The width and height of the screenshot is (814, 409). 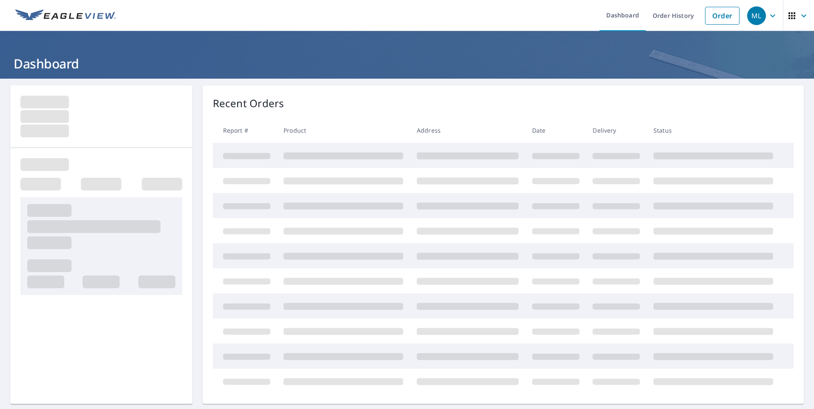 What do you see at coordinates (245, 130) in the screenshot?
I see `th: Report #` at bounding box center [245, 130].